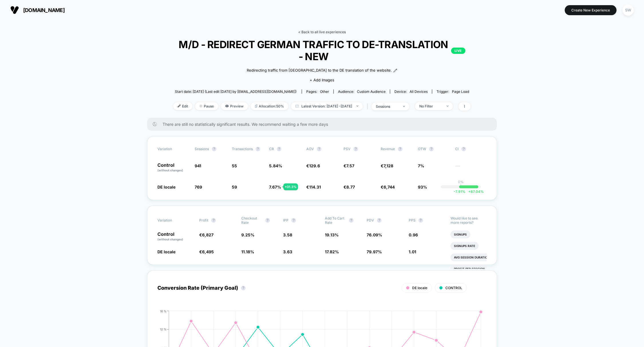 The image size is (644, 347). Describe the element at coordinates (362, 92) in the screenshot. I see `div: Audience:` at that location.